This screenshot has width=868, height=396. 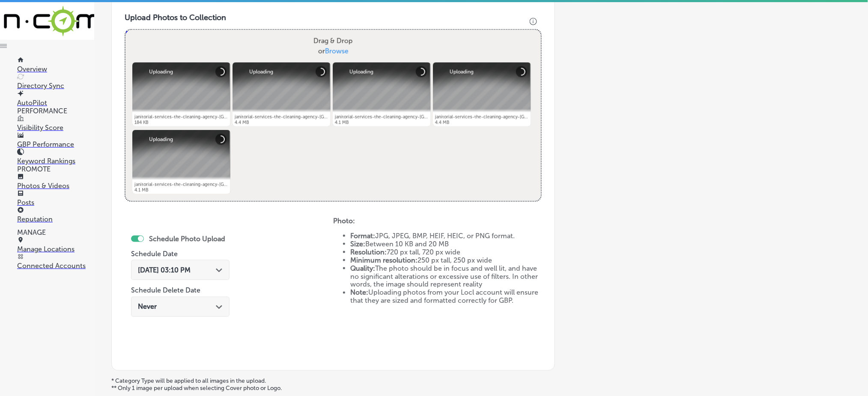 What do you see at coordinates (368, 252) in the screenshot?
I see `strong: Resolution:` at bounding box center [368, 252].